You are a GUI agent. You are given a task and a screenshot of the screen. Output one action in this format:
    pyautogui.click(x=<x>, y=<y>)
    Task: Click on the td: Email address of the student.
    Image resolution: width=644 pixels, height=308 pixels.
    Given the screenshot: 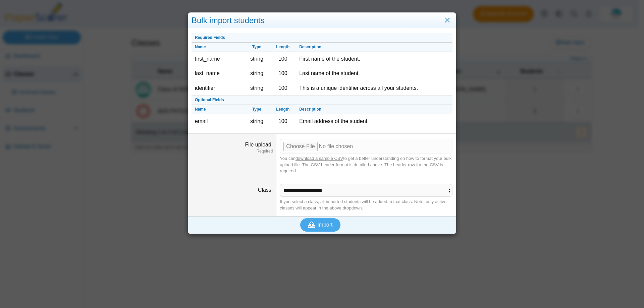 What is the action you would take?
    pyautogui.click(x=374, y=121)
    